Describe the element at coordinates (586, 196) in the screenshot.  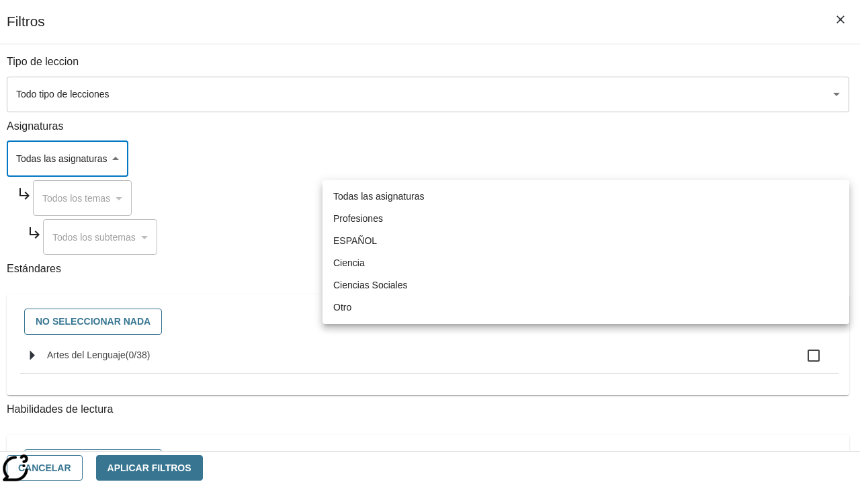
I see `li: Todas las asignaturas` at that location.